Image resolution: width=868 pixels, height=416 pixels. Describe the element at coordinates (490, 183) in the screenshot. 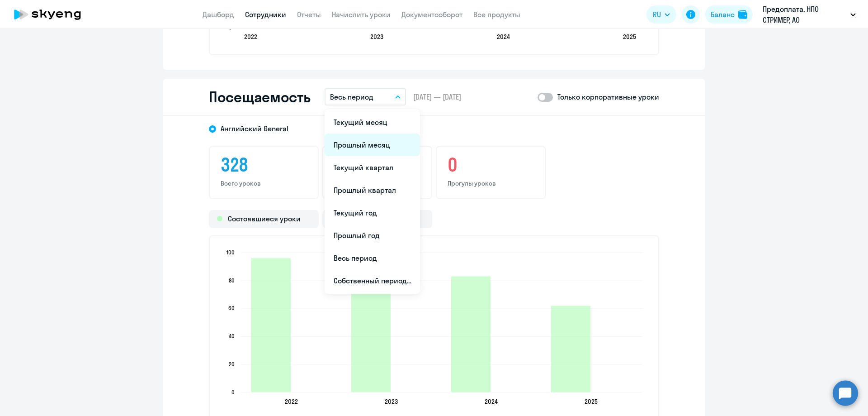

I see `p: Прогулы уроков` at that location.